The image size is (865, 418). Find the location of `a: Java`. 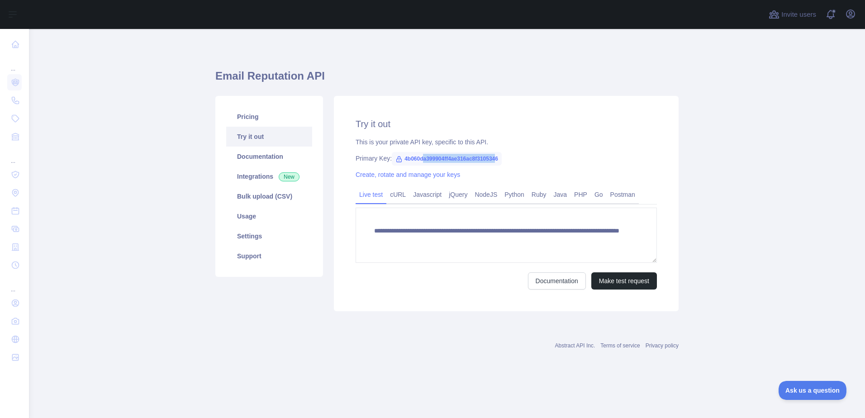

a: Java is located at coordinates (561, 195).